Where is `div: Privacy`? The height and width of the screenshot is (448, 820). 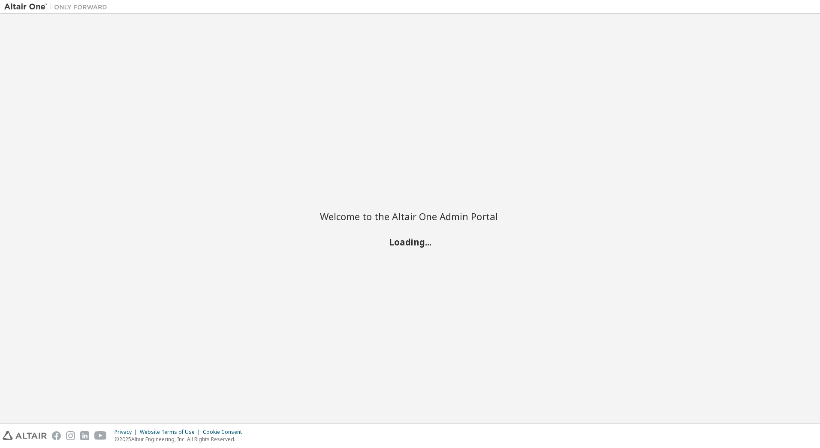
div: Privacy is located at coordinates (127, 432).